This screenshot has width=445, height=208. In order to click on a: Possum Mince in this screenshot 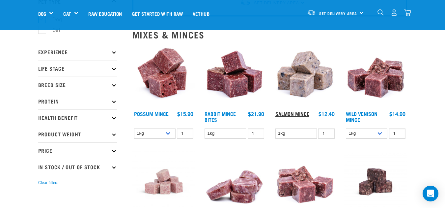, I will do `click(151, 114)`.